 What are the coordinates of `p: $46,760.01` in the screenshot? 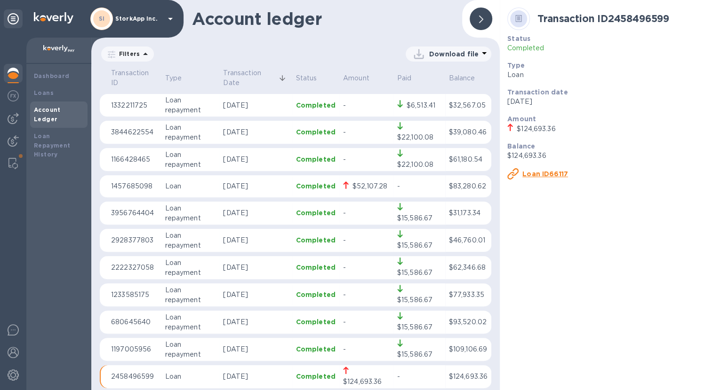 It's located at (468, 240).